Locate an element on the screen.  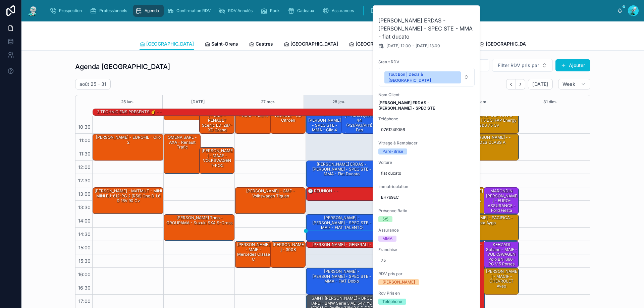
span: Professionnels is located at coordinates (113, 11).